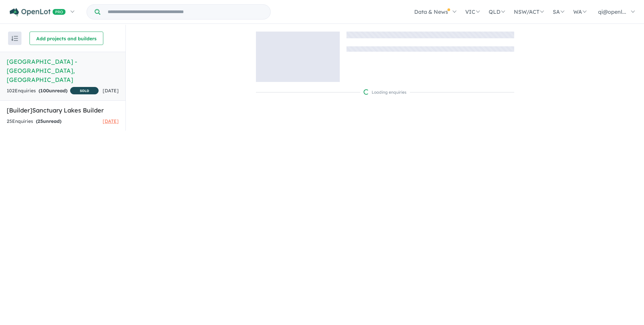 The image size is (644, 325). What do you see at coordinates (63, 110) in the screenshot?
I see `h5: [Builder] Sanctuary Lakes Builder` at bounding box center [63, 110].